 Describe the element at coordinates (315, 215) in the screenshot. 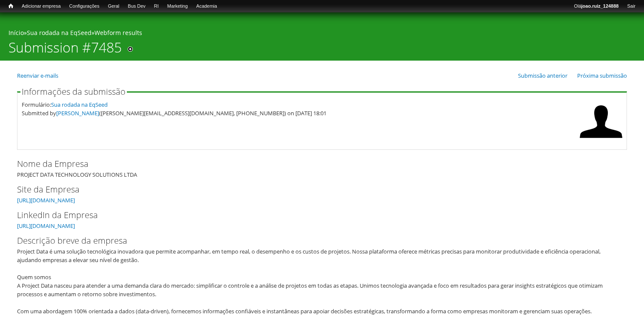

I see `label: LinkedIn da Empresa` at that location.